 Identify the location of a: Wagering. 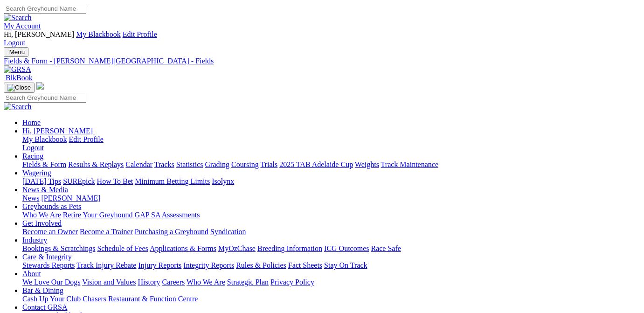
(37, 173).